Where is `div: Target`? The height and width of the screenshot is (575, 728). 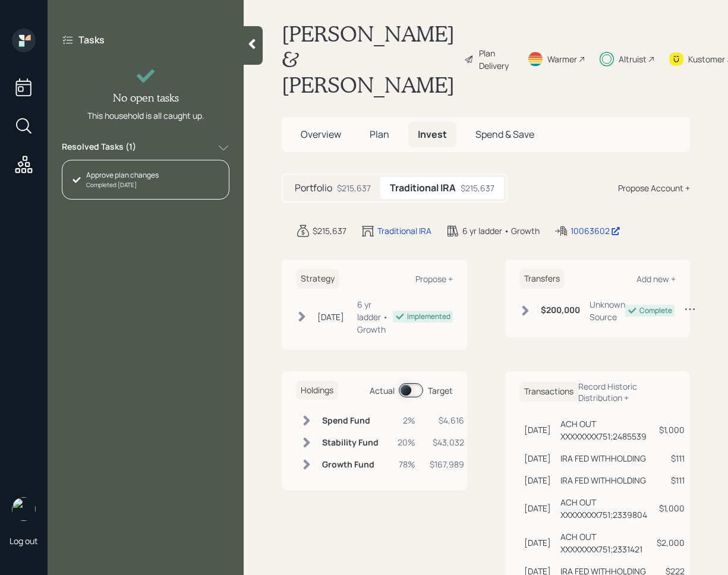
div: Target is located at coordinates (440, 390).